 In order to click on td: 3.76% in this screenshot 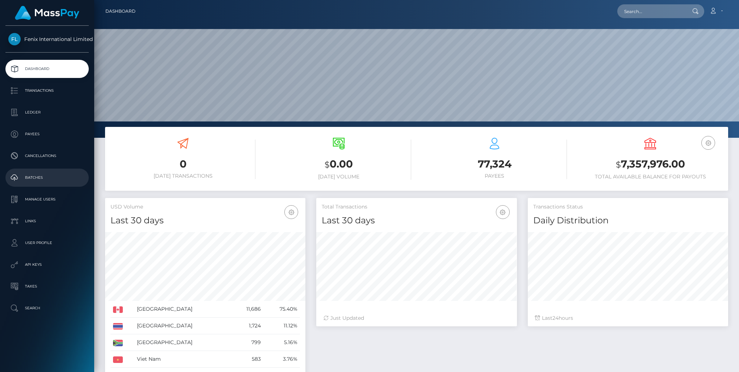, I will do `click(282, 359)`.